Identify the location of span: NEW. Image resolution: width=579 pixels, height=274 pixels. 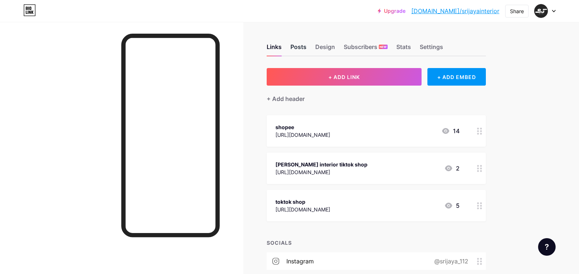
(383, 47).